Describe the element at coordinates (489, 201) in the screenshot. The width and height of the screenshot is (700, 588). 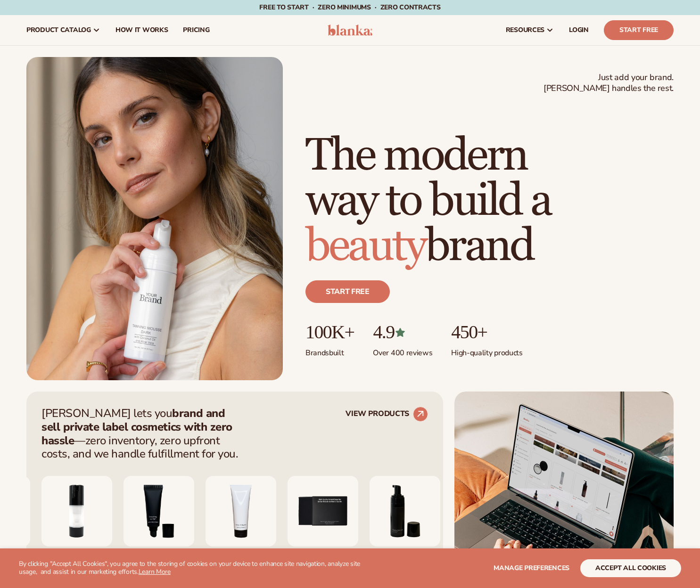
I see `h1: The modern way to build a brand` at that location.